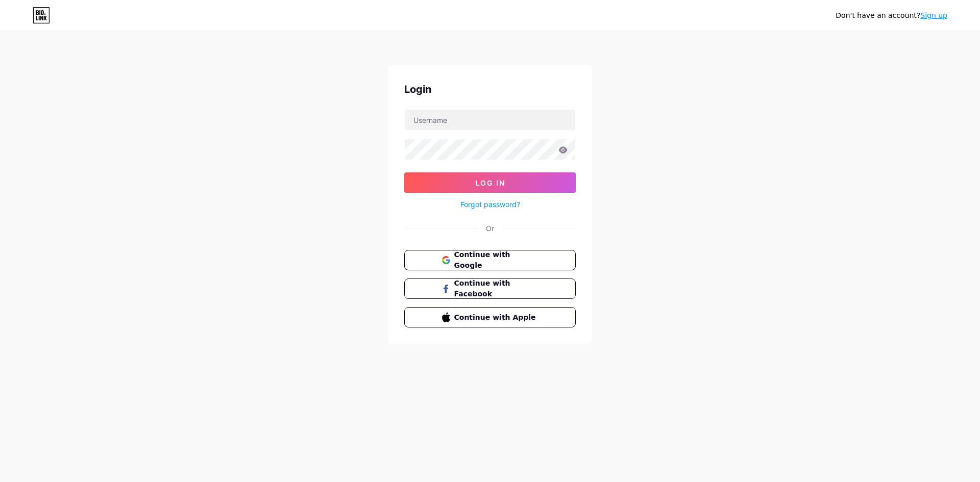 This screenshot has width=980, height=482. Describe the element at coordinates (490, 228) in the screenshot. I see `div: Or` at that location.